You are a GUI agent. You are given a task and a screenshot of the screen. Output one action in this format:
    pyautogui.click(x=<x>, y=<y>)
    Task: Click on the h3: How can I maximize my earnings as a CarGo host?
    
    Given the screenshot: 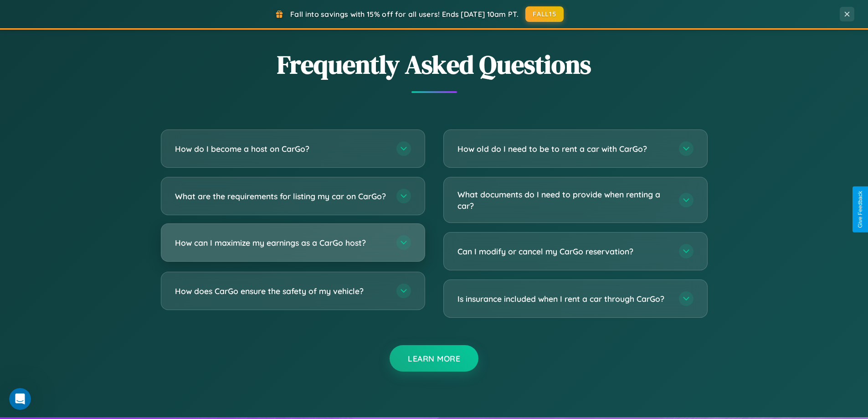 What is the action you would take?
    pyautogui.click(x=281, y=242)
    